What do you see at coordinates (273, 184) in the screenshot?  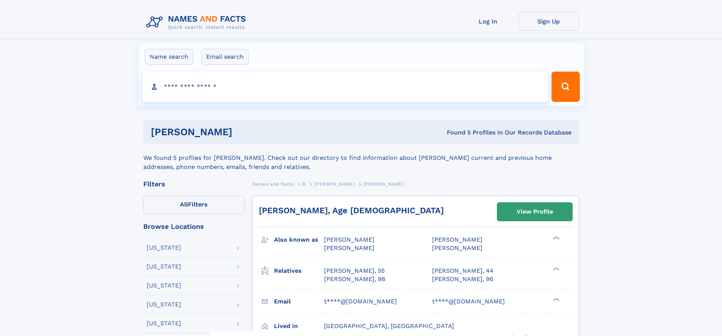 I see `a: Names and Facts` at bounding box center [273, 184].